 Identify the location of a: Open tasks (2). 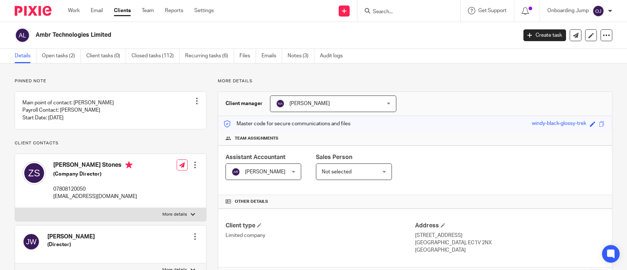
(61, 56).